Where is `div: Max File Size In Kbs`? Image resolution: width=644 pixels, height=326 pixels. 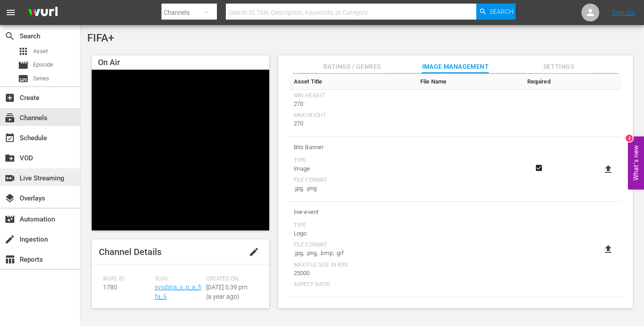
div: Max File Size In Kbs is located at coordinates (352, 266).